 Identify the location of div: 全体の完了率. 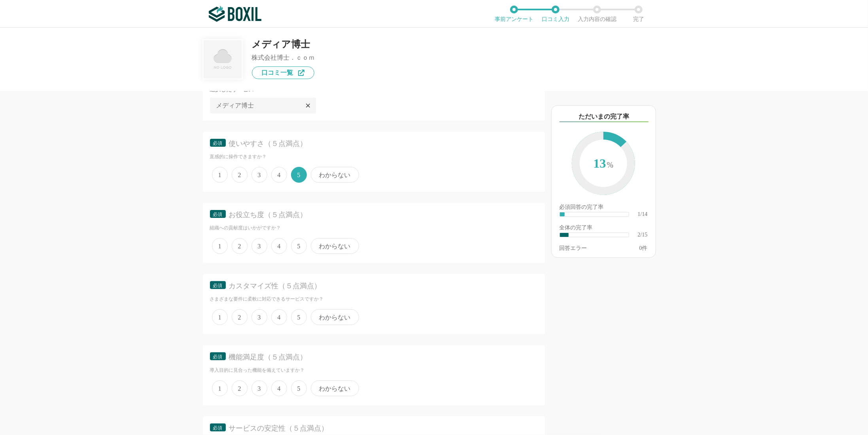
(603, 229).